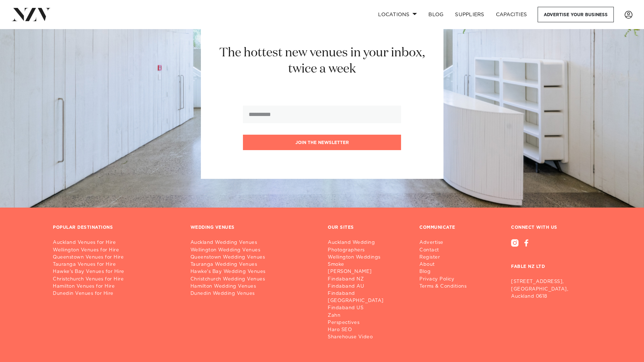  What do you see at coordinates (115, 250) in the screenshot?
I see `a: Wellington Venues for Hire` at bounding box center [115, 250].